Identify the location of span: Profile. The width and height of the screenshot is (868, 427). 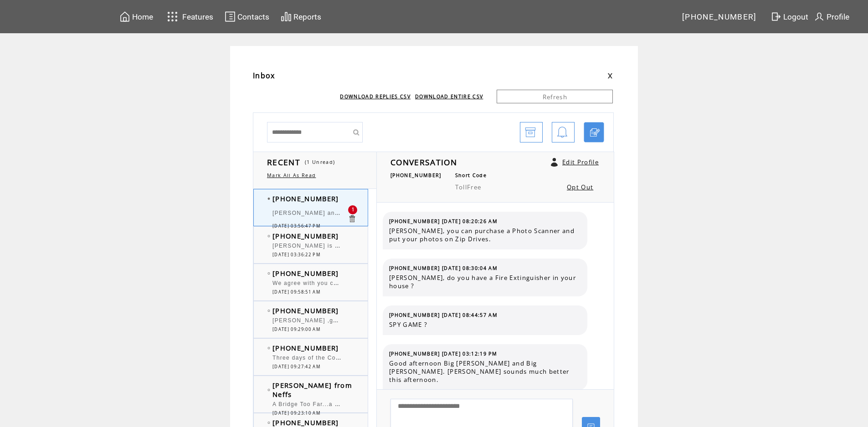
(838, 17).